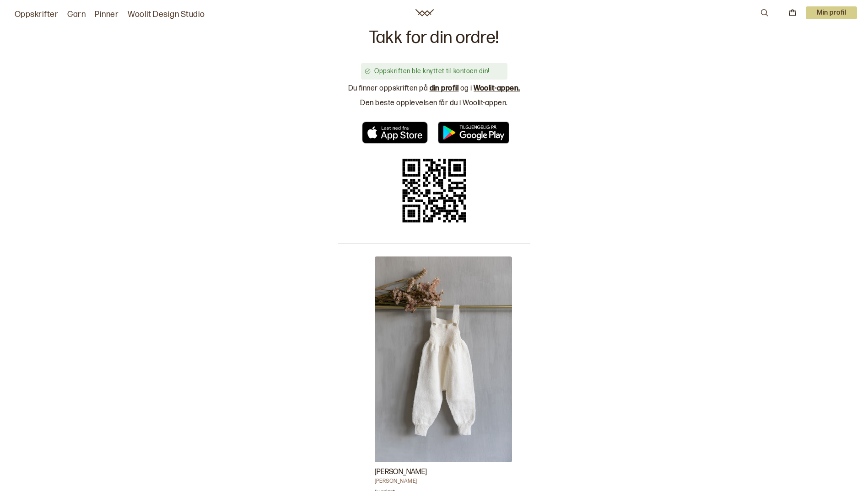 This screenshot has height=491, width=868. What do you see at coordinates (439, 72) in the screenshot?
I see `div: Oppskriften ble knyttet til kontoen din!` at bounding box center [439, 72].